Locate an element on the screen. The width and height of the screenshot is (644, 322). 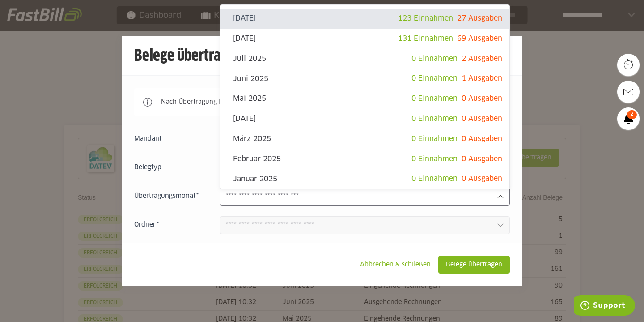
sl-option: Januar 2025 is located at coordinates (365, 178).